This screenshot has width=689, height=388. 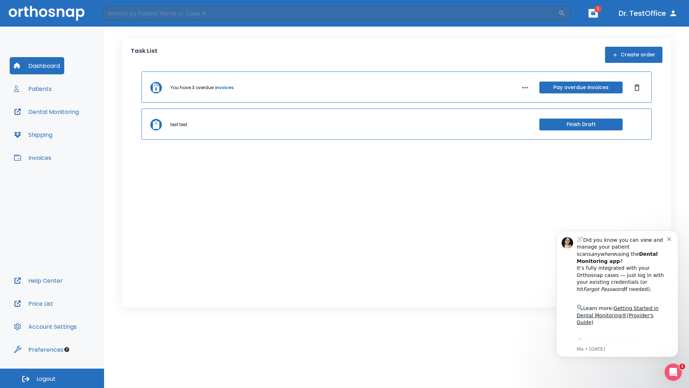 I want to click on a: Invoices, so click(x=33, y=158).